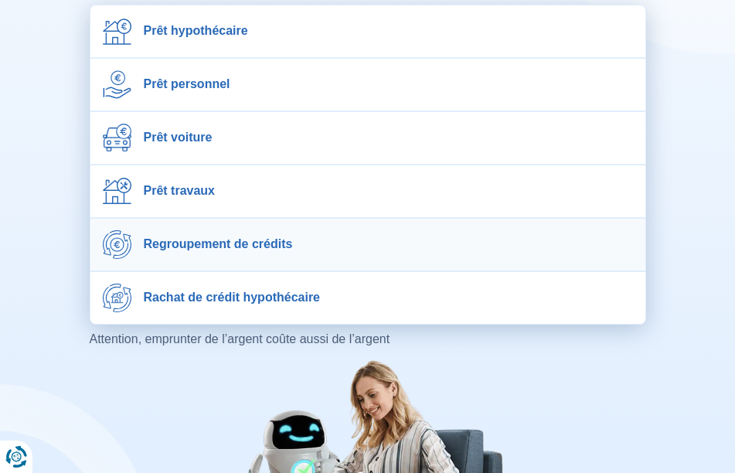  What do you see at coordinates (218, 244) in the screenshot?
I see `span: Regroupement de crédits` at bounding box center [218, 244].